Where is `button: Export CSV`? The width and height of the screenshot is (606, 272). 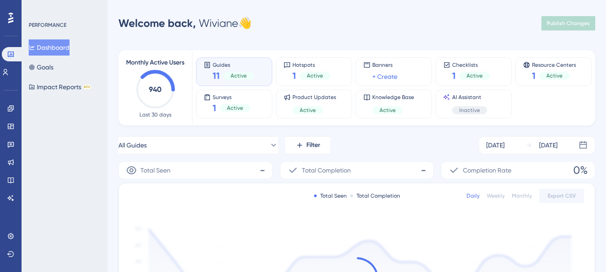 button: Export CSV is located at coordinates (562, 196).